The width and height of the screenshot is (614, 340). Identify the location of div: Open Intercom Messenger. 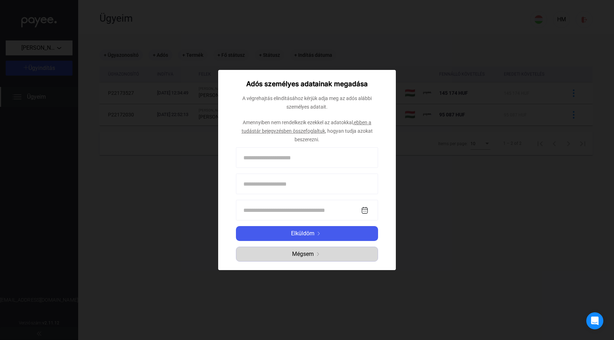
(595, 321).